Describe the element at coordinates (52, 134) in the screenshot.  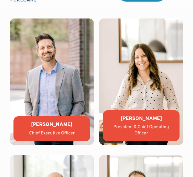
I see `div: Chief Executive Officer` at that location.